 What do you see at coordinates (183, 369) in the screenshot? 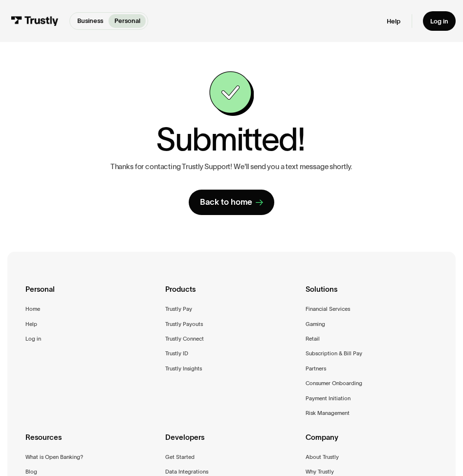
I see `div: Trustly Insights` at bounding box center [183, 369].